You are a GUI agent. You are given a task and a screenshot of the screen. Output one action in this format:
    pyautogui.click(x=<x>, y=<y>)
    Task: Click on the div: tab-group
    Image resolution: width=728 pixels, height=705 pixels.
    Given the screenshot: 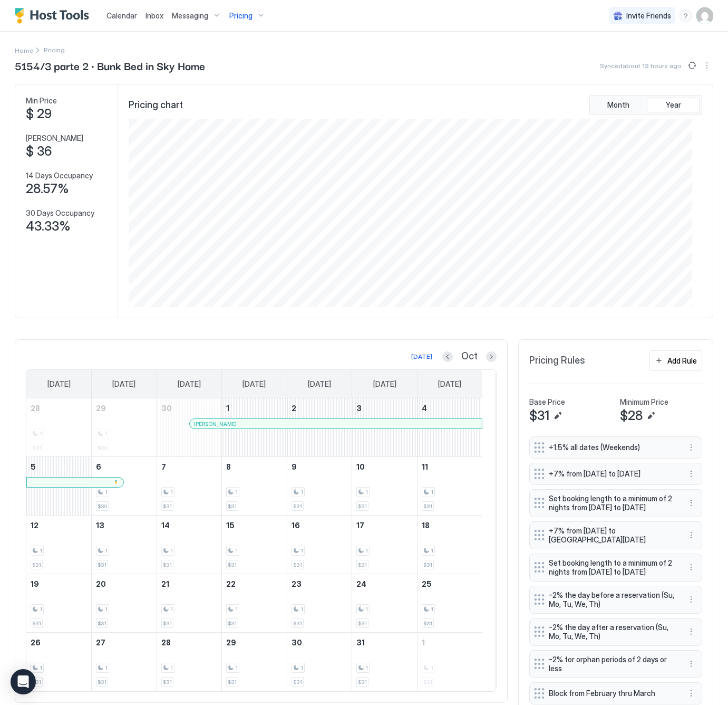 What is the action you would take?
    pyautogui.click(x=646, y=105)
    